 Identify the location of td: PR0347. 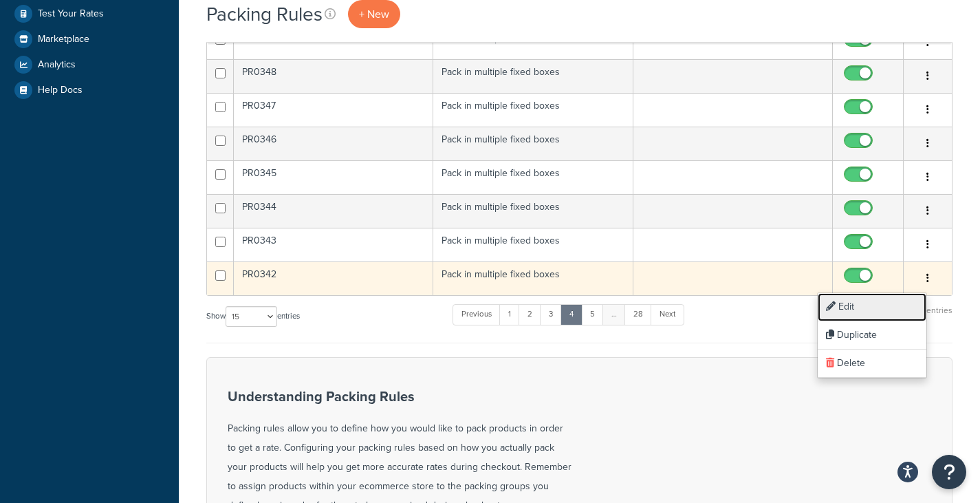
(333, 109).